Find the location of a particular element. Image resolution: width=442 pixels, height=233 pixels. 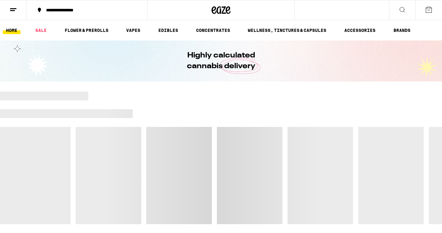

a: VAPES is located at coordinates (133, 30).